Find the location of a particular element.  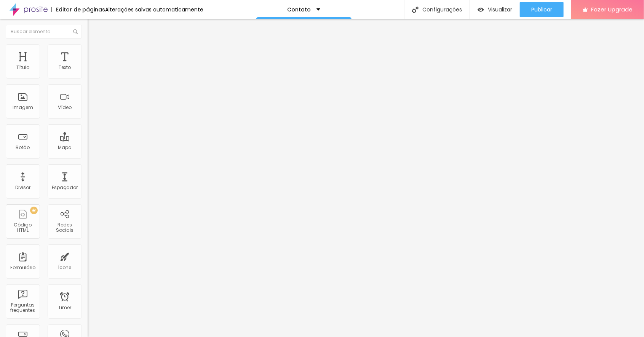

div: Redes Sociais is located at coordinates (65, 228).